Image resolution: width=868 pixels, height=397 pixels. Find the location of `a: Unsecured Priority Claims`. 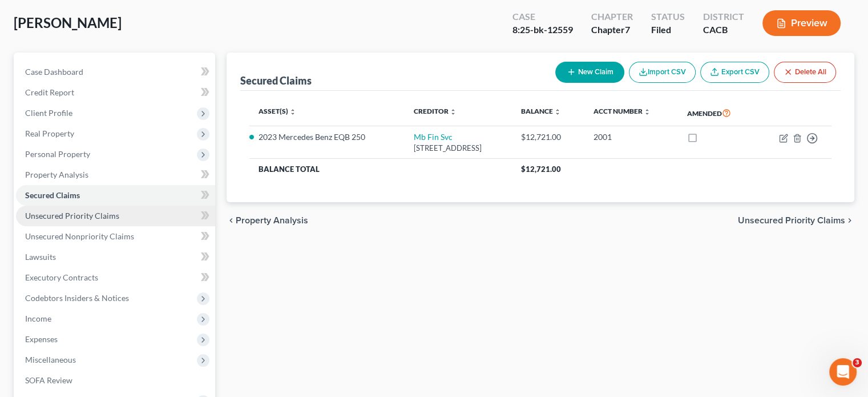

a: Unsecured Priority Claims is located at coordinates (116, 216).